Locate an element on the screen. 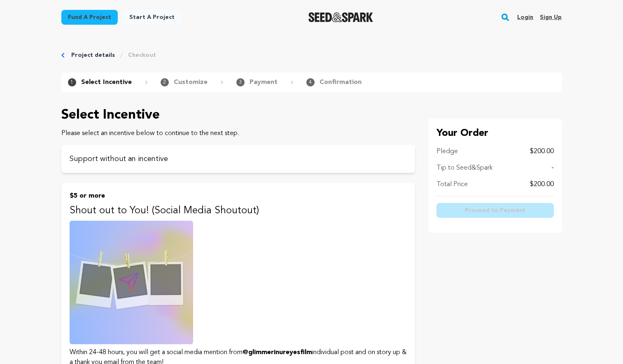 The image size is (623, 364). p: Customize is located at coordinates (191, 82).